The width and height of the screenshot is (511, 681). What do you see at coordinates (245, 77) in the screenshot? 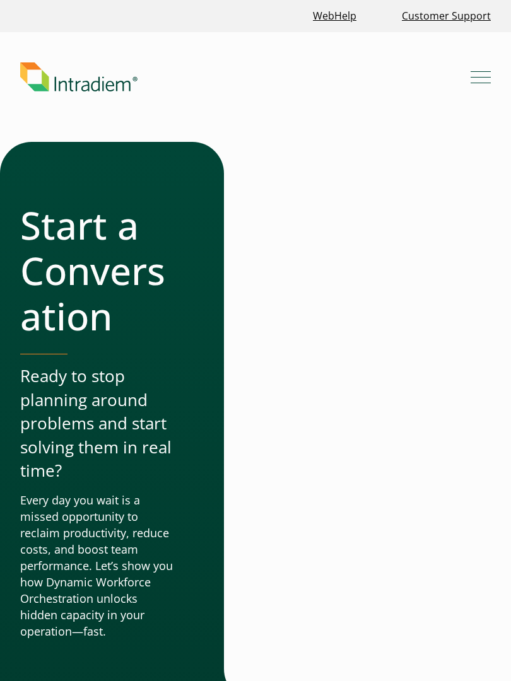
I see `a: Link to homepage of Intradiem` at bounding box center [245, 77].